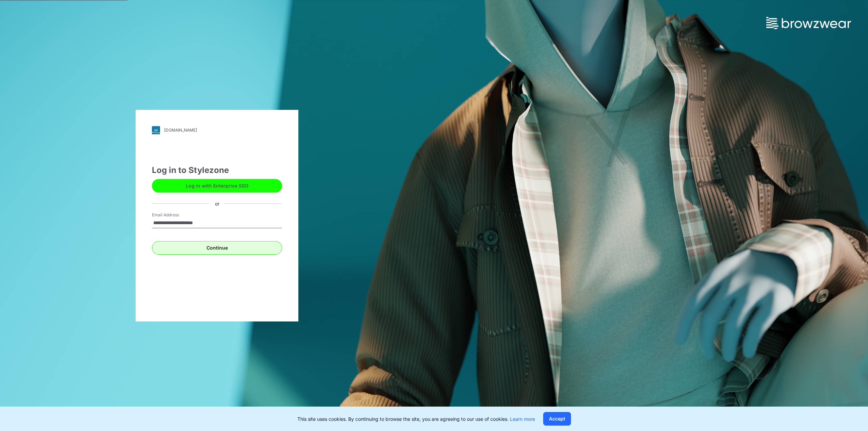 This screenshot has height=431, width=868. I want to click on button: Continue, so click(217, 247).